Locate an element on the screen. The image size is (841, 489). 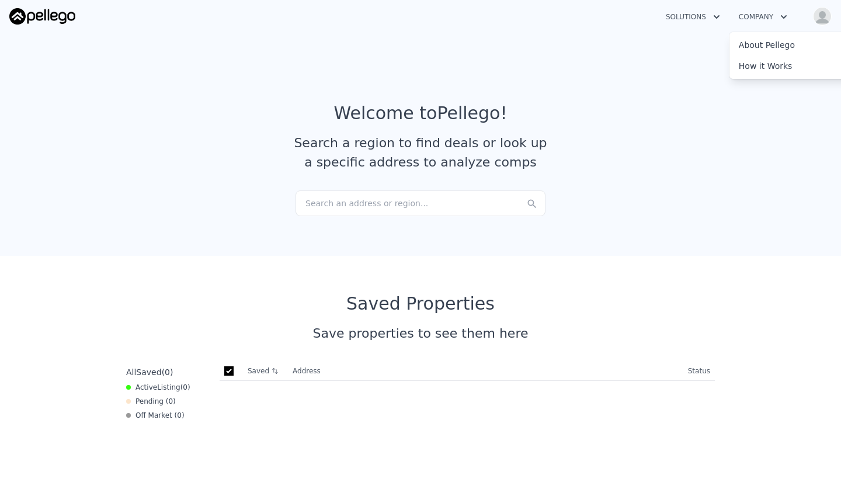
div: Off Market ( 0 ) is located at coordinates (155, 415).